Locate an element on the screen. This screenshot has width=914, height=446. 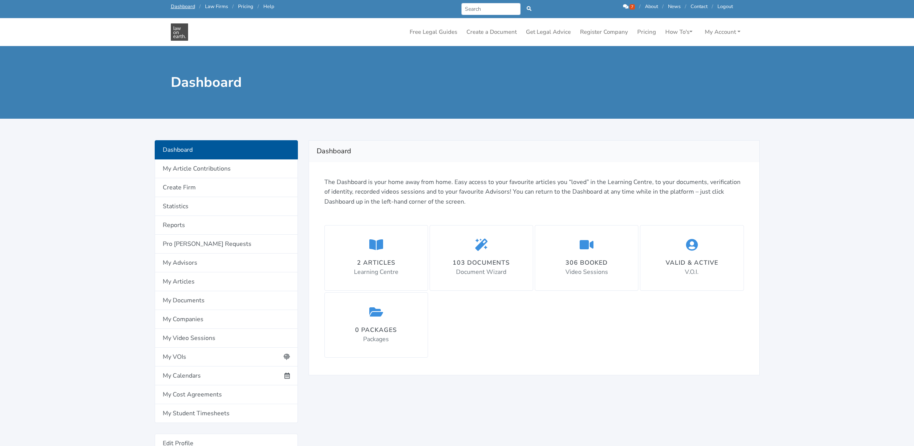
a: My VOIs is located at coordinates (226, 357).